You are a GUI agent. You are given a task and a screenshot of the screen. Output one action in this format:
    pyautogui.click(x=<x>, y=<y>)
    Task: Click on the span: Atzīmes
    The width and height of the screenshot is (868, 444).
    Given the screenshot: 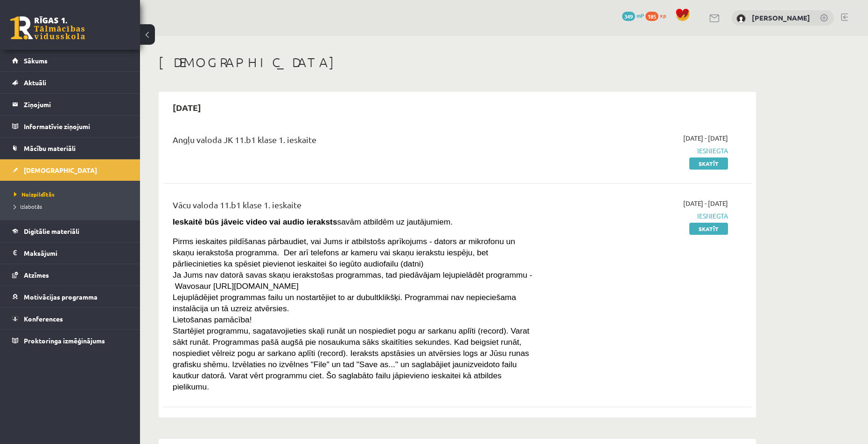 What is the action you would take?
    pyautogui.click(x=36, y=275)
    